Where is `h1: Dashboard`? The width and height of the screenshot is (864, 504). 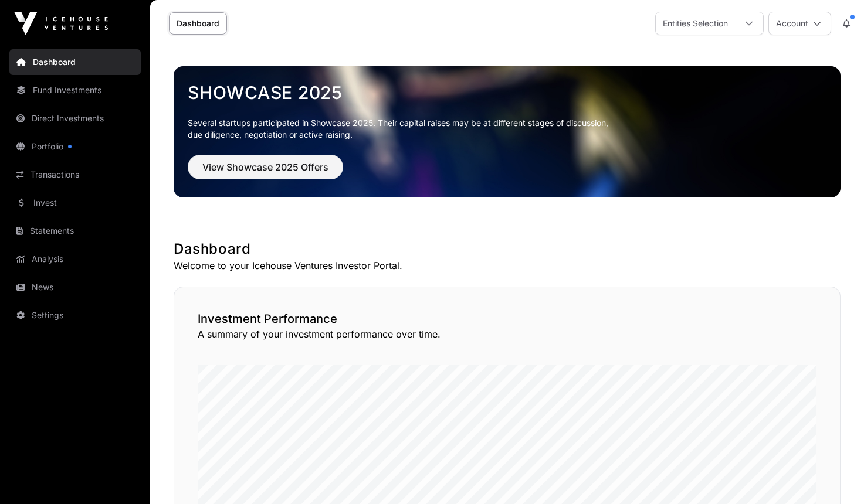 h1: Dashboard is located at coordinates (507, 249).